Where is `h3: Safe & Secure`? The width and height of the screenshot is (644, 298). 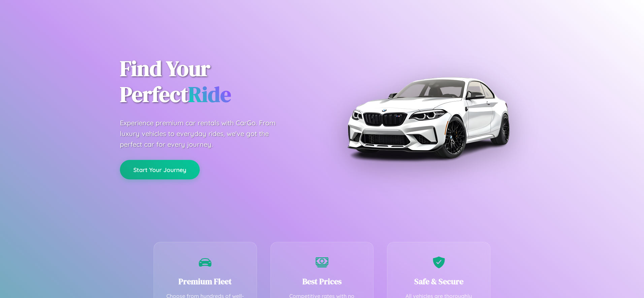
h3: Safe & Secure is located at coordinates (439, 281).